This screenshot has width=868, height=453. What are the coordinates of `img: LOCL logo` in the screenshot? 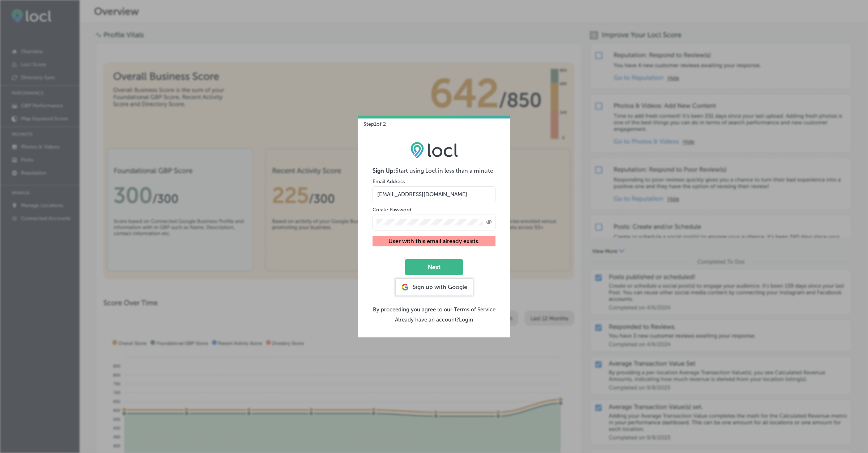 It's located at (434, 150).